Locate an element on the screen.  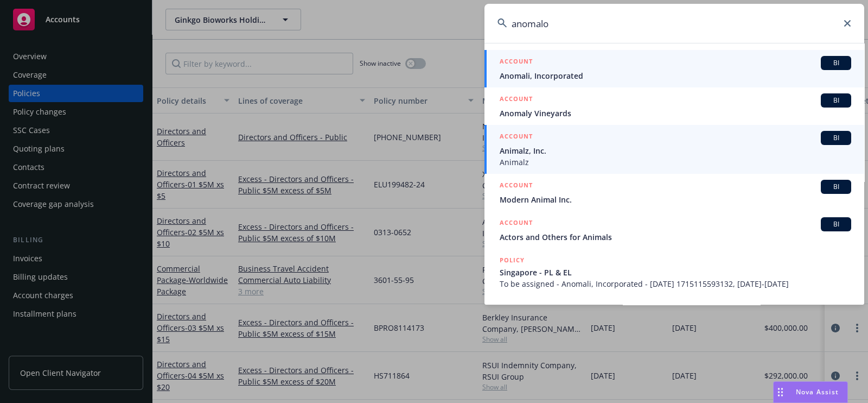
span: Actors and Others for Animals is located at coordinates (676, 236).